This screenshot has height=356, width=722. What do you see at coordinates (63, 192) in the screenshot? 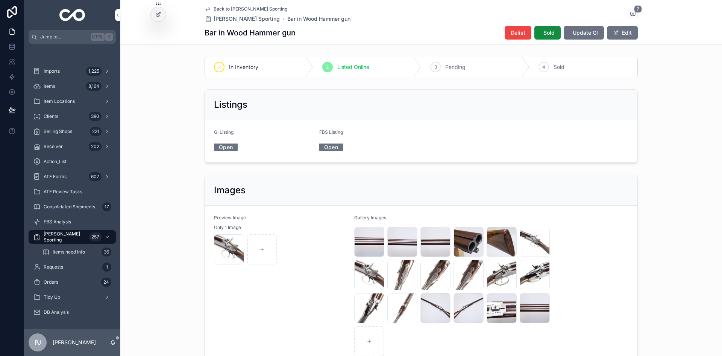
I see `span: ATF Review Tasks` at bounding box center [63, 192].